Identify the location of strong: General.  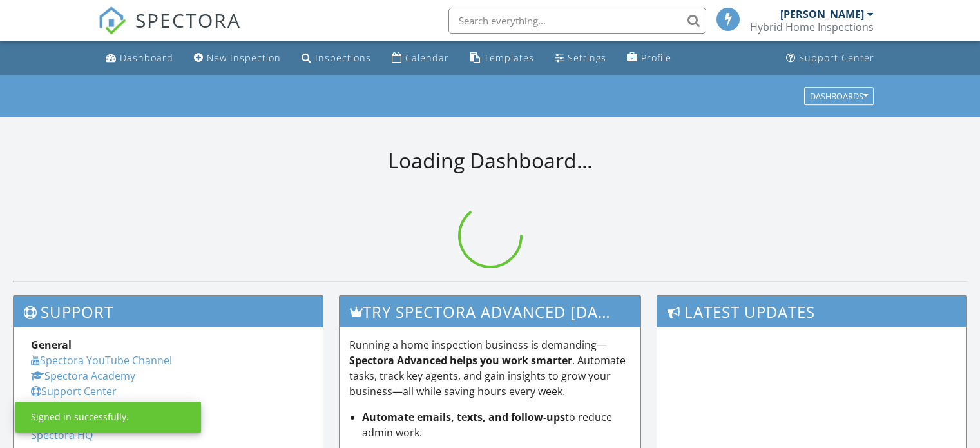
(51, 345).